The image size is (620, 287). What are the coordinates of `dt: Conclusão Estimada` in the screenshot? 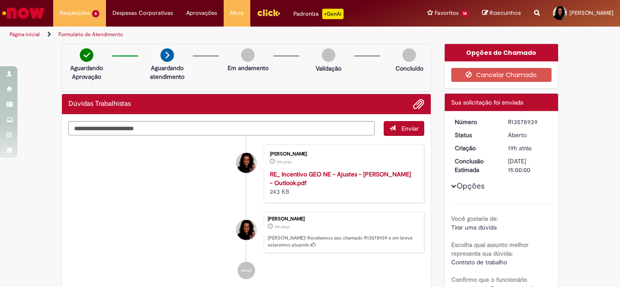 It's located at (475, 166).